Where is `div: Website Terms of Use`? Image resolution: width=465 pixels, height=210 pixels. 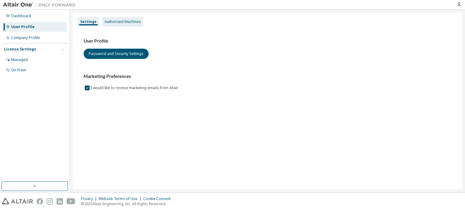
div: Website Terms of Use is located at coordinates (121, 199).